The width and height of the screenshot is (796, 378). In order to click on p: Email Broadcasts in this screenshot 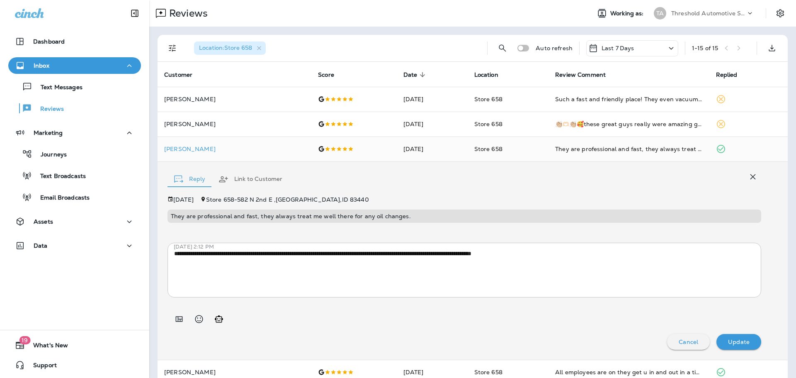, I will do `click(61, 198)`.